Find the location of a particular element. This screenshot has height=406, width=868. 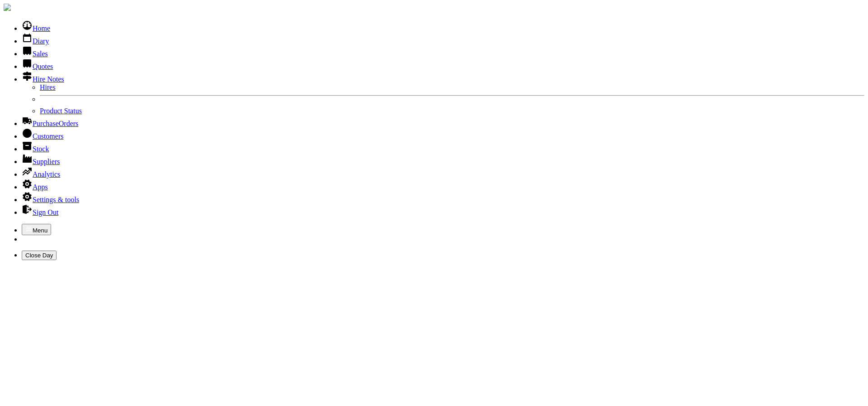

a: Home is located at coordinates (35, 29).